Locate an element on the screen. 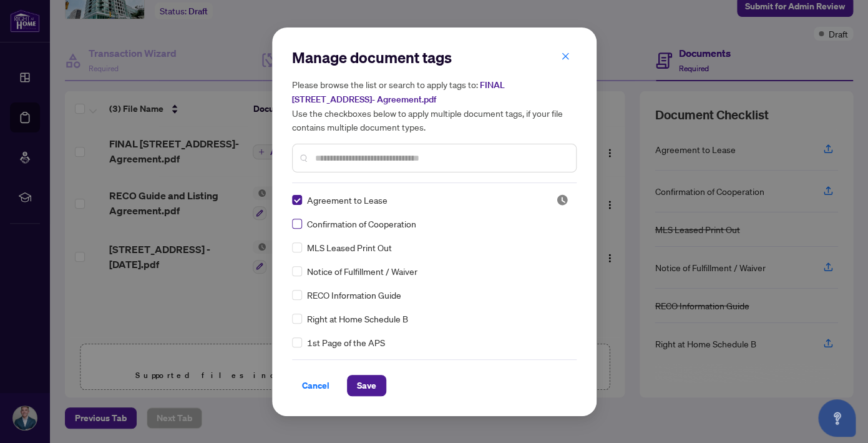 The height and width of the screenshot is (443, 868). span: 1st Page of the APS is located at coordinates (346, 342).